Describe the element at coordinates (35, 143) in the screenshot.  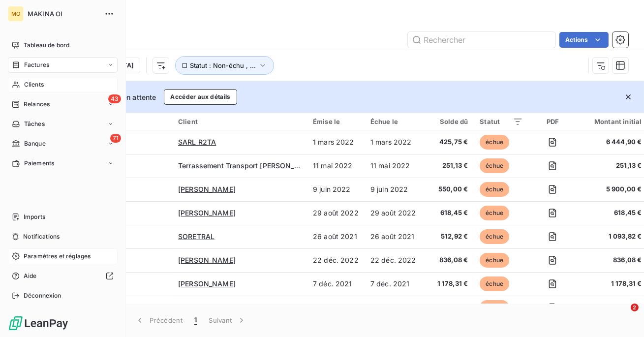
I see `span: Banque` at that location.